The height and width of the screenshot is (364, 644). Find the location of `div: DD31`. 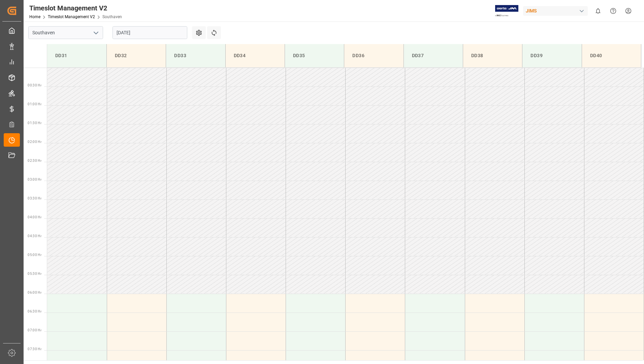

div: DD31 is located at coordinates (77, 56).